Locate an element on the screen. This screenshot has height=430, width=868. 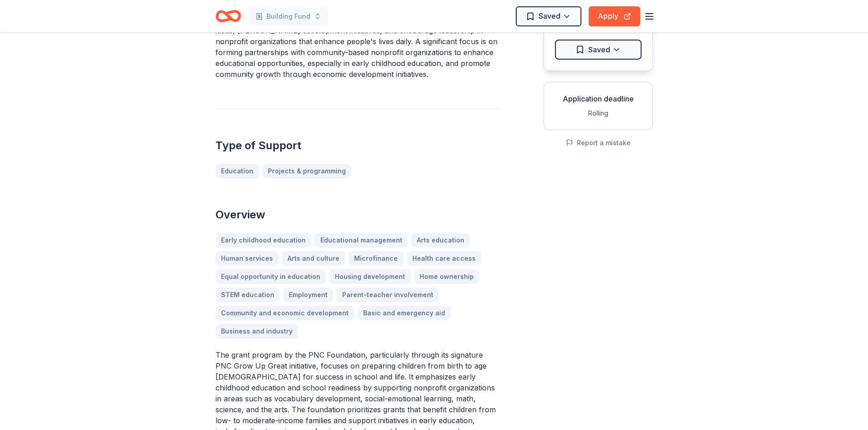
h2: Type of Support is located at coordinates (357, 146).